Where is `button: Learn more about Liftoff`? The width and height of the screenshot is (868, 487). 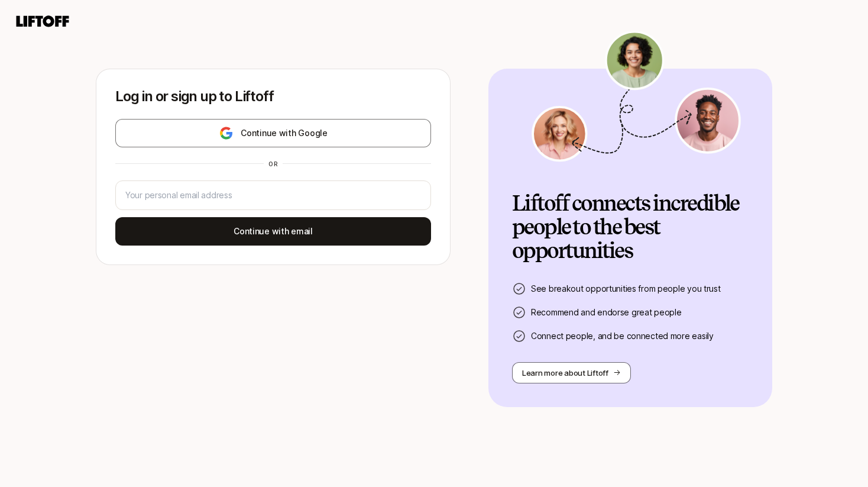
button: Learn more about Liftoff is located at coordinates (571, 373).